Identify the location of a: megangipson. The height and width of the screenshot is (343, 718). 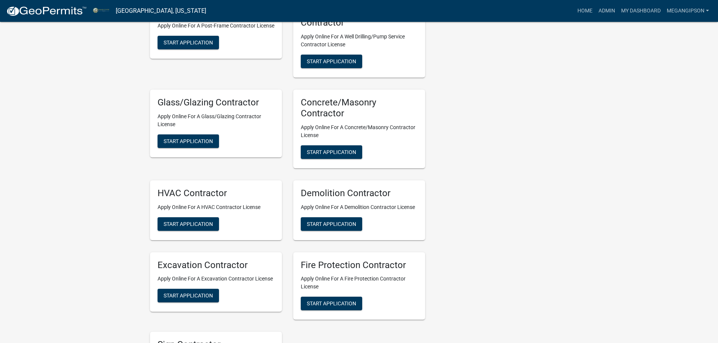
(688, 11).